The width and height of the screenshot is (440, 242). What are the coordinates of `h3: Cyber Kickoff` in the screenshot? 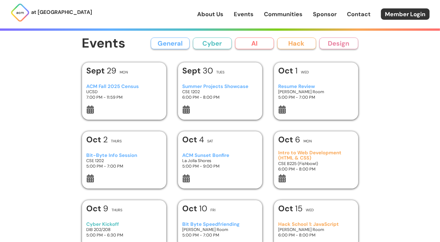 It's located at (124, 224).